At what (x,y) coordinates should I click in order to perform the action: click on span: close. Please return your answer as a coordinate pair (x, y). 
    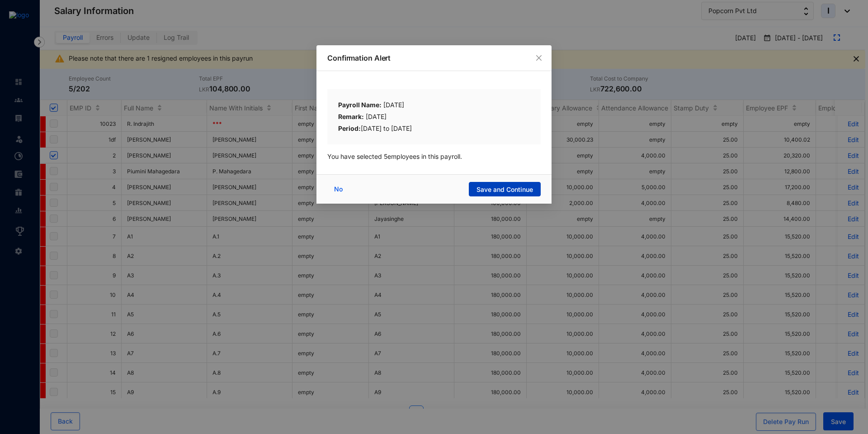
    Looking at the image, I should click on (539, 58).